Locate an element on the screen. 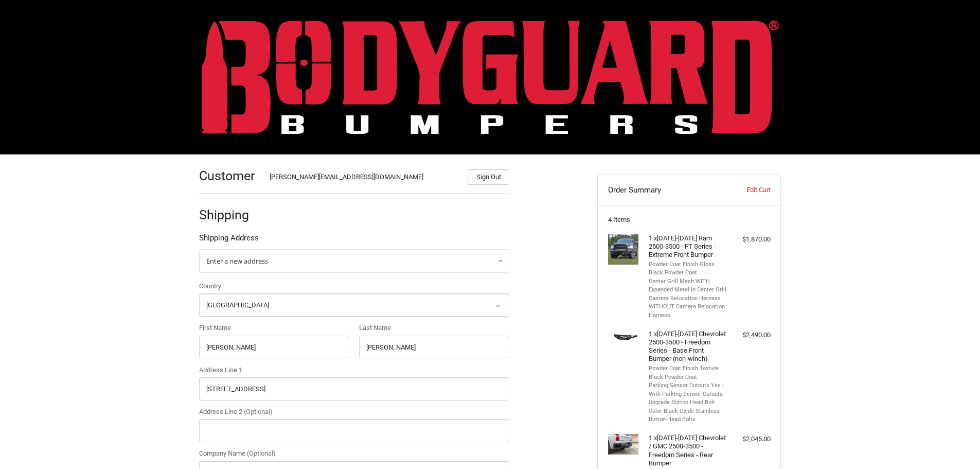  span: Enter a new address is located at coordinates (237, 261).